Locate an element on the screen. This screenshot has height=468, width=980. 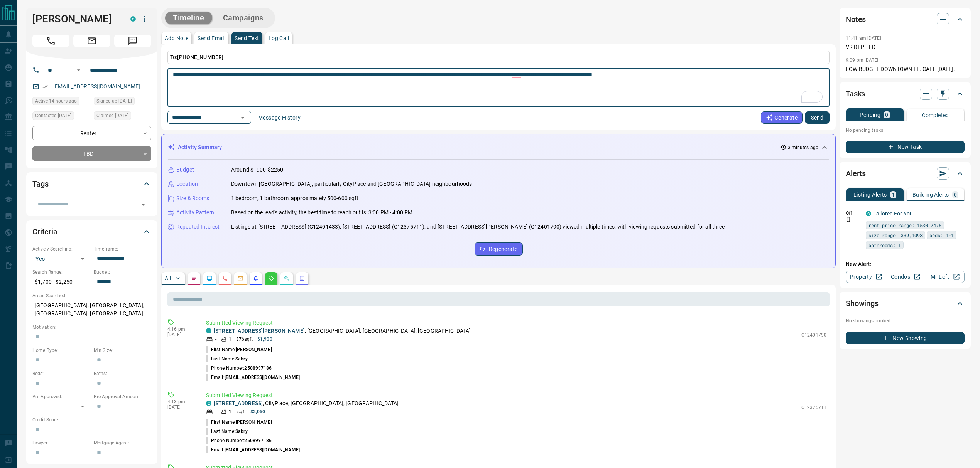
p: No pending tasks is located at coordinates (905, 130).